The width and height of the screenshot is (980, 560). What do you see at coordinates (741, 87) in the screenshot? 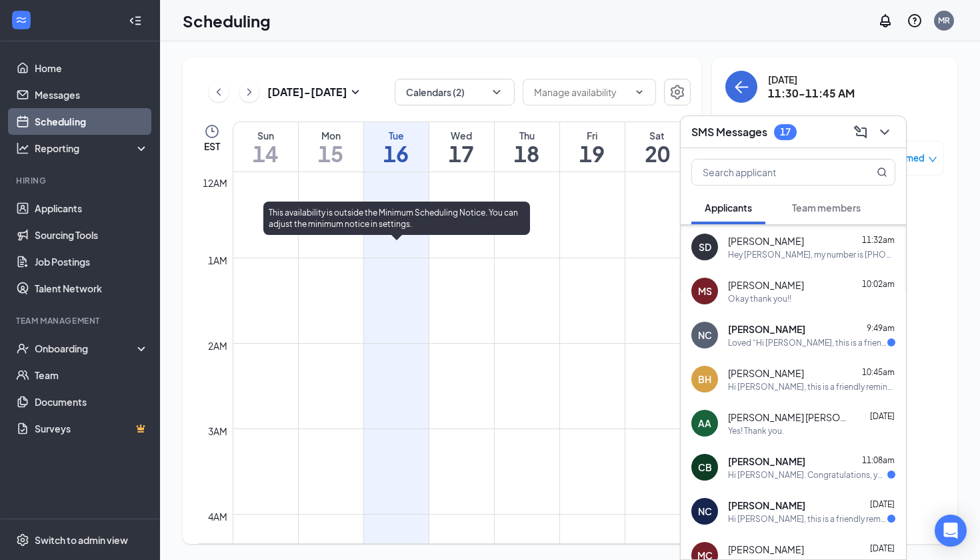
I see `svg: ArrowLeft` at bounding box center [741, 87].